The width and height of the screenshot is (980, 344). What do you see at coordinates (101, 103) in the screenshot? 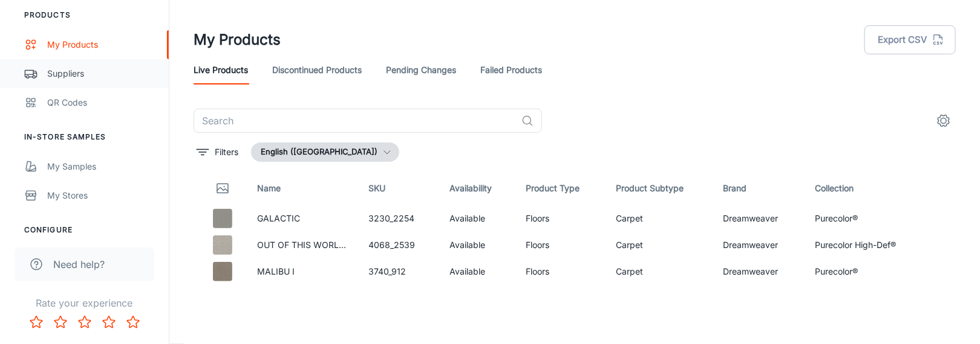
I see `div: QR Codes` at bounding box center [101, 103].